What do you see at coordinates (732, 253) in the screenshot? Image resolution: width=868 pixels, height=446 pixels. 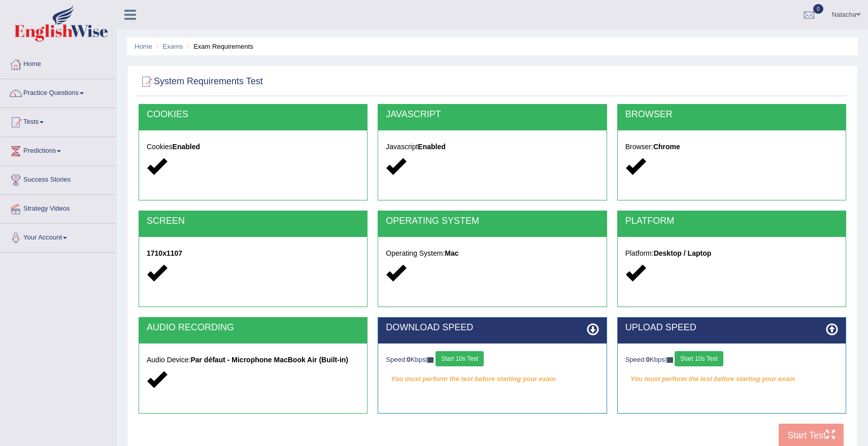 I see `h5: Platform:` at bounding box center [732, 253].